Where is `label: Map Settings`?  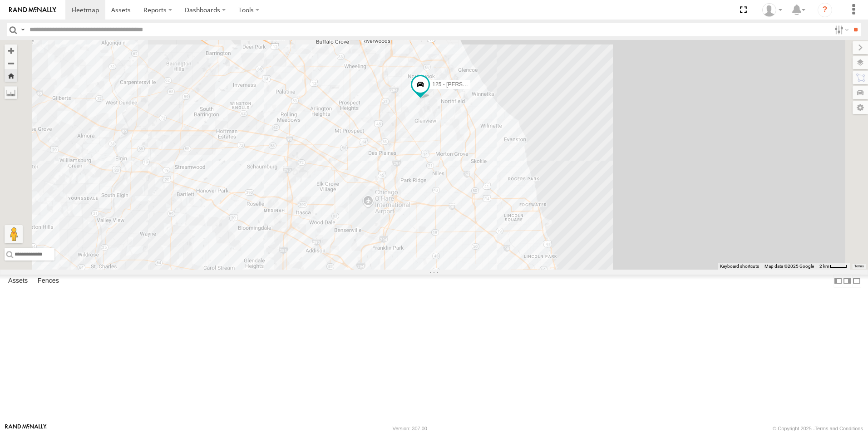
label: Map Settings is located at coordinates (861, 108).